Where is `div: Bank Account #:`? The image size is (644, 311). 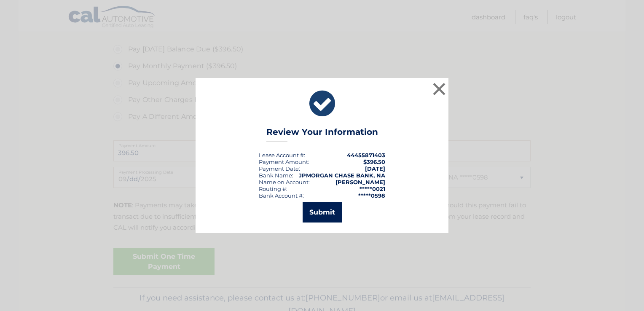 div: Bank Account #: is located at coordinates (281, 195).